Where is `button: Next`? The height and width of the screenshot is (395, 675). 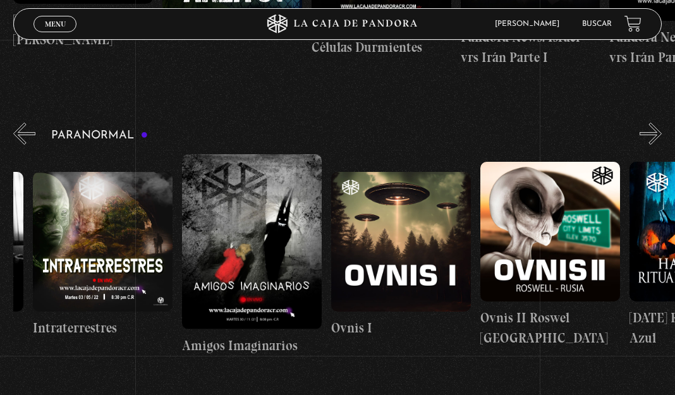 button: Next is located at coordinates (650, 133).